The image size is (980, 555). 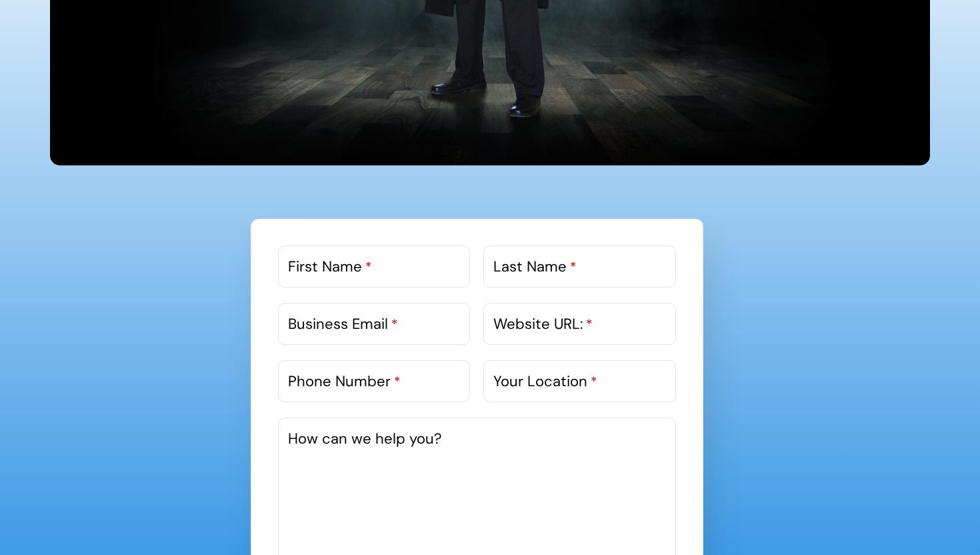 I want to click on label: Phone Number, so click(x=344, y=381).